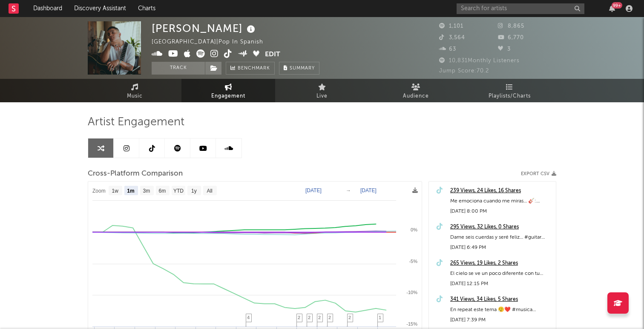  What do you see at coordinates (414, 230) in the screenshot?
I see `text: 0%` at bounding box center [414, 230].